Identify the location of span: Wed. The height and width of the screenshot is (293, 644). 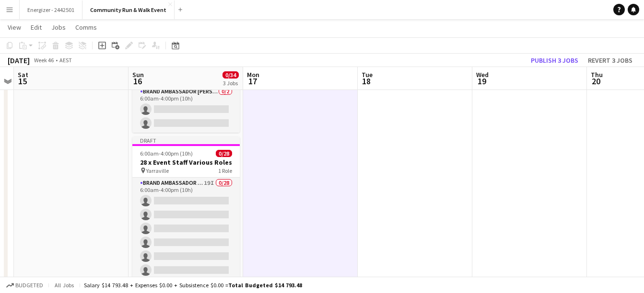
(482, 74).